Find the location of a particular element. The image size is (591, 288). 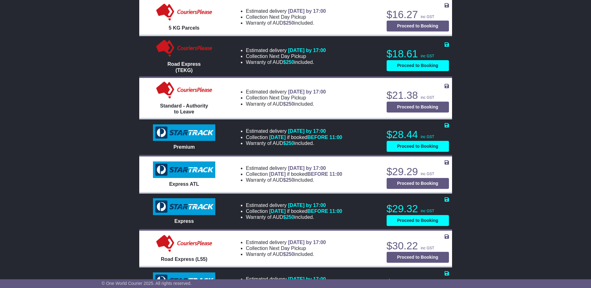

span: 5 KG Parcels is located at coordinates (184, 28).